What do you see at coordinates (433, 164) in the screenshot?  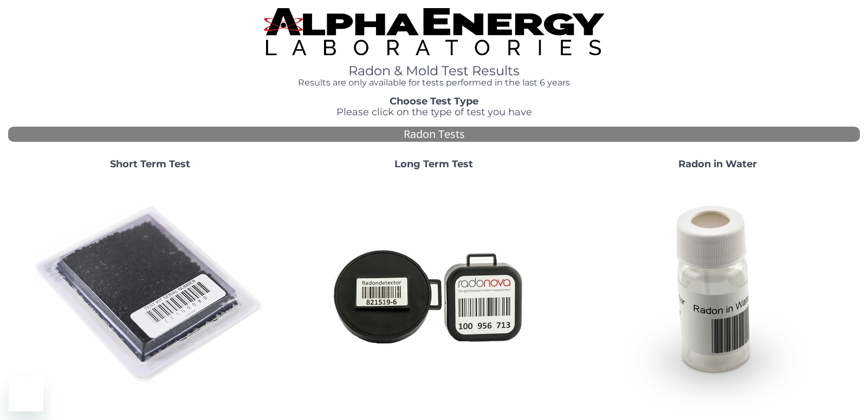 I see `strong: Long Term Test` at bounding box center [433, 164].